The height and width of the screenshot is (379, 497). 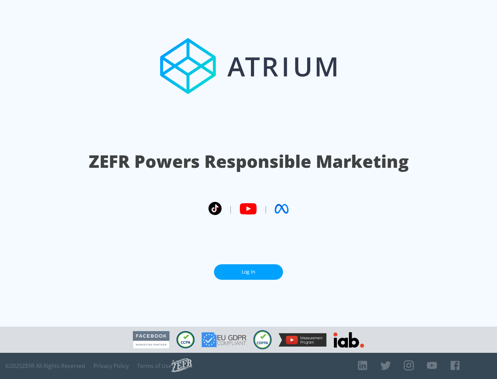 I want to click on img: COPPA Compliant, so click(x=262, y=340).